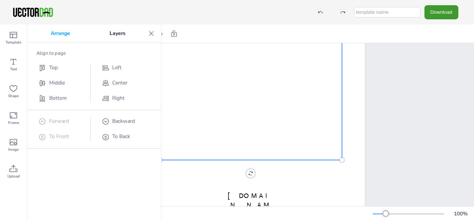 The image size is (474, 221). What do you see at coordinates (13, 96) in the screenshot?
I see `span: Shape` at bounding box center [13, 96].